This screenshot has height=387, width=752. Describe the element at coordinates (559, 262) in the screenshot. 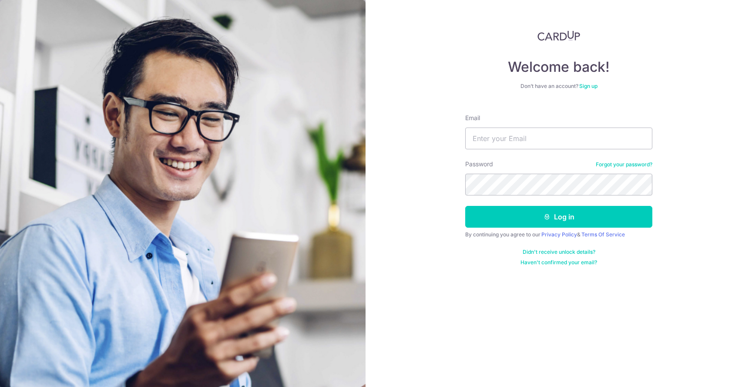

I see `a: Haven't confirmed your email?` at that location.